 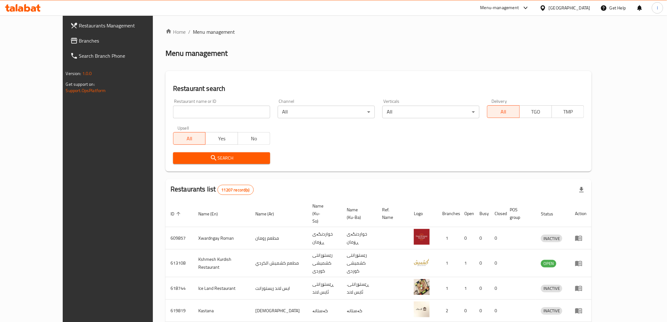 What do you see at coordinates (222, 158) in the screenshot?
I see `button: Search` at bounding box center [222, 158].